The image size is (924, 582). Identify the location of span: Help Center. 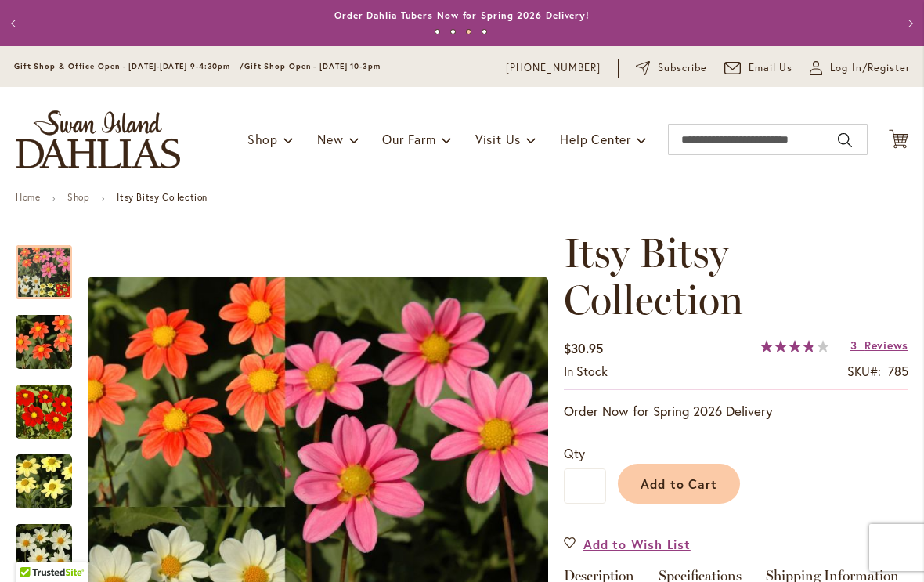
(595, 139).